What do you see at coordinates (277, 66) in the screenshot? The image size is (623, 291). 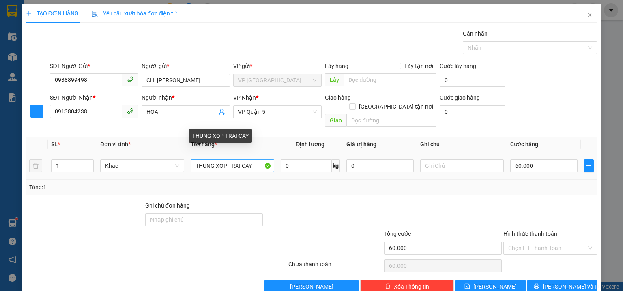 I see `div: VP gửi` at bounding box center [277, 66].